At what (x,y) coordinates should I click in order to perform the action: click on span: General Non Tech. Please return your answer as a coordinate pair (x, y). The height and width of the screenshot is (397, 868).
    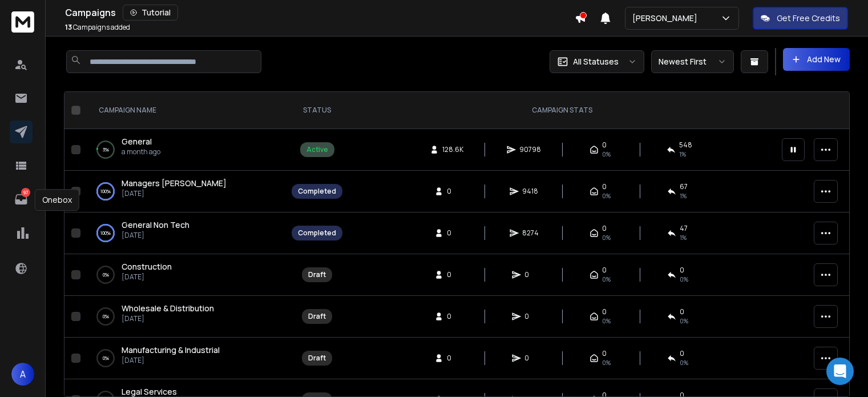
    Looking at the image, I should click on (155, 224).